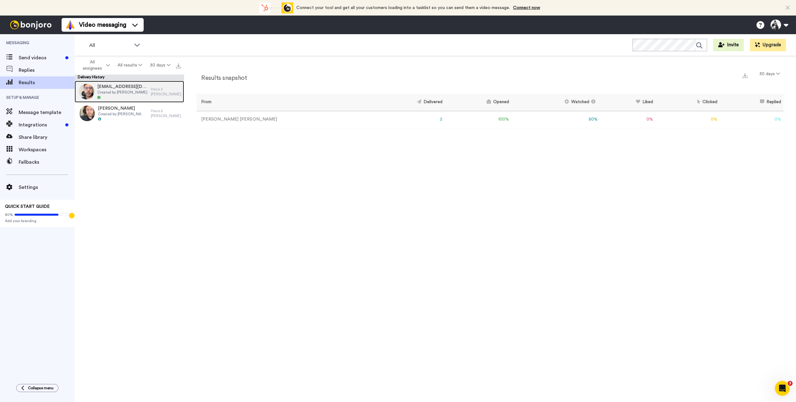  I want to click on button: Export a summary of each team member’s results that match this filter now., so click(745, 75).